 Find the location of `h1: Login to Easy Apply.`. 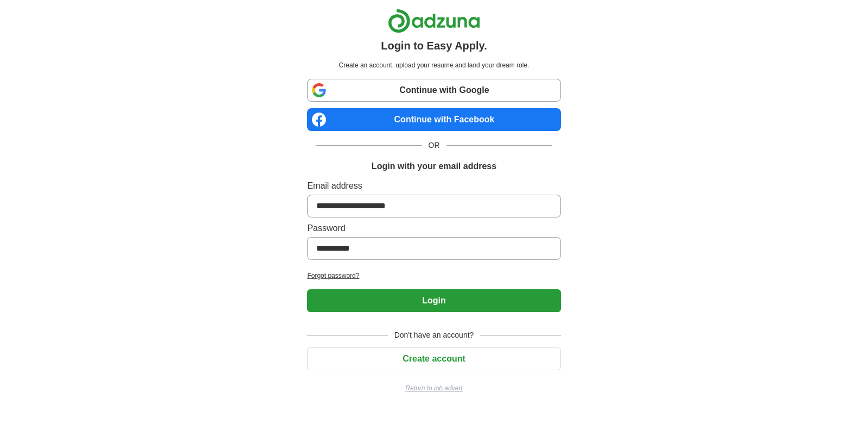

h1: Login to Easy Apply. is located at coordinates (434, 45).